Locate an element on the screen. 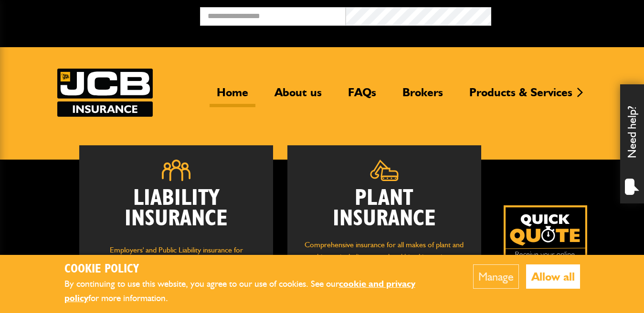  h2: Cookie Policy is located at coordinates (254, 269).